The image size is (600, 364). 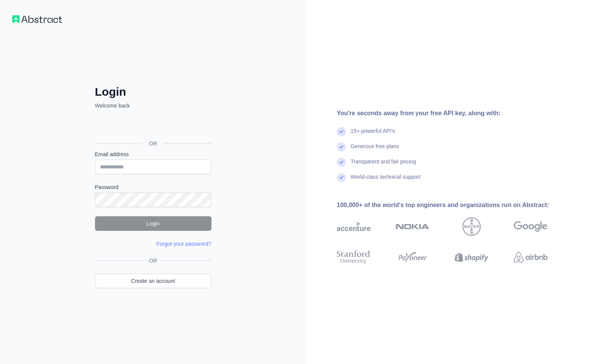 What do you see at coordinates (153, 187) in the screenshot?
I see `label: Password` at bounding box center [153, 187].